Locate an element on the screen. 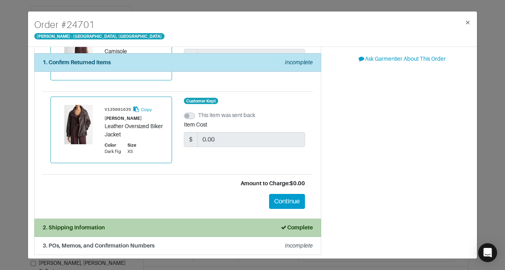 The width and height of the screenshot is (505, 270). div: Open Intercom Messenger is located at coordinates (488, 253).